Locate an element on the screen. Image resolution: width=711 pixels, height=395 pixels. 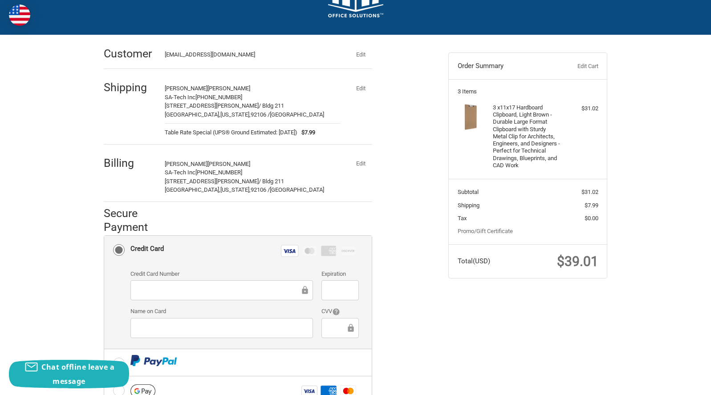
label: Name on Card is located at coordinates (222, 312).